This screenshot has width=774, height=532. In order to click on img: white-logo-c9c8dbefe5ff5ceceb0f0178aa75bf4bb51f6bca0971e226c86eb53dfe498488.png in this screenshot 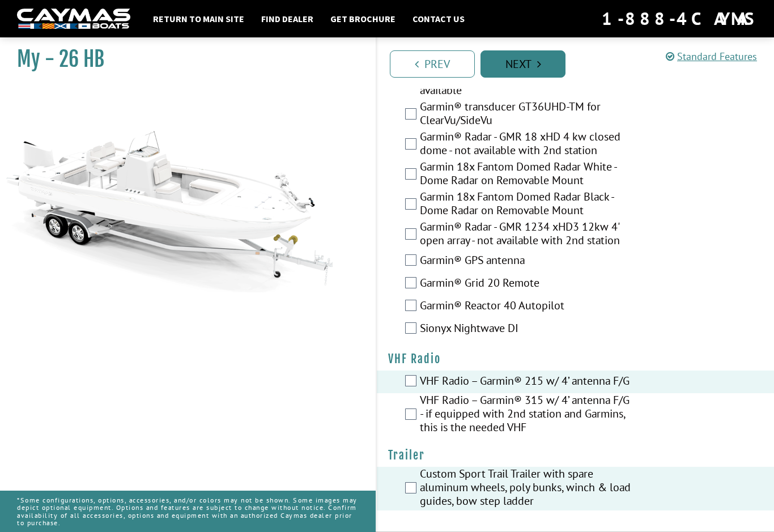, I will do `click(73, 18)`.